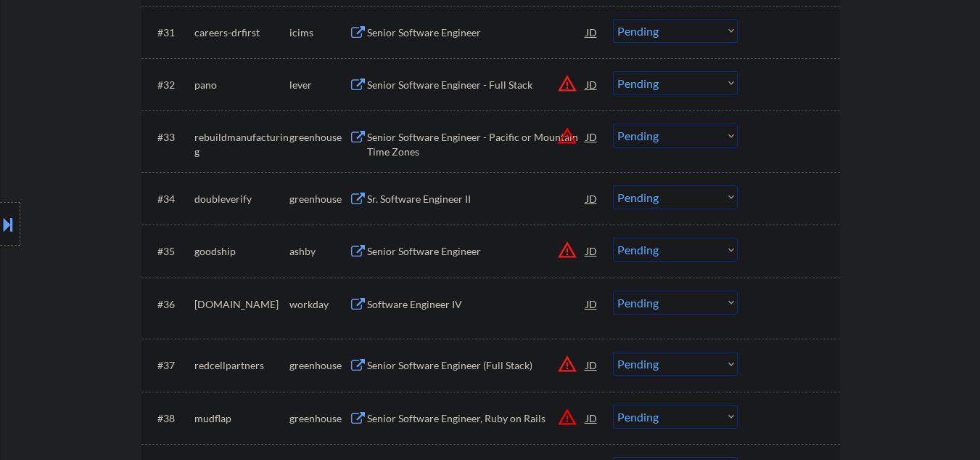 The image size is (980, 460). Describe the element at coordinates (170, 418) in the screenshot. I see `div: #38` at that location.